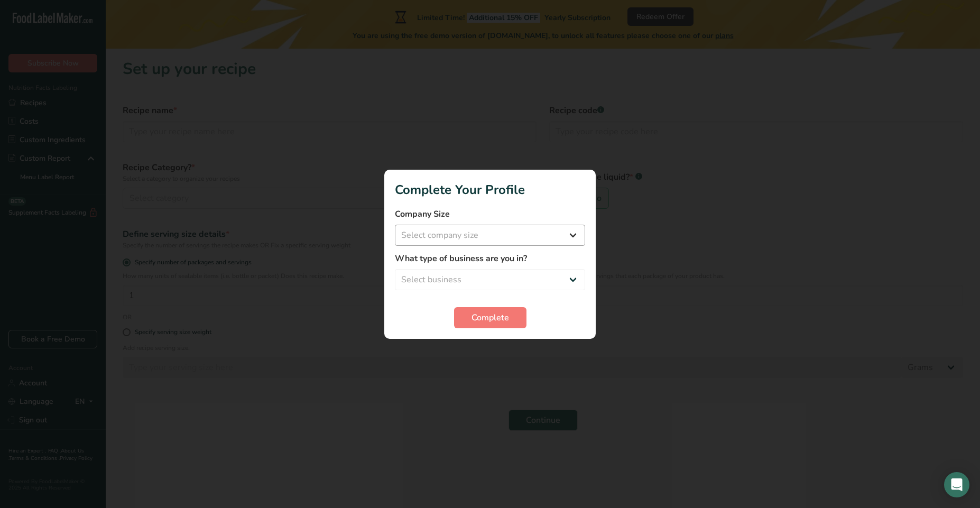  I want to click on label: Company Size, so click(490, 214).